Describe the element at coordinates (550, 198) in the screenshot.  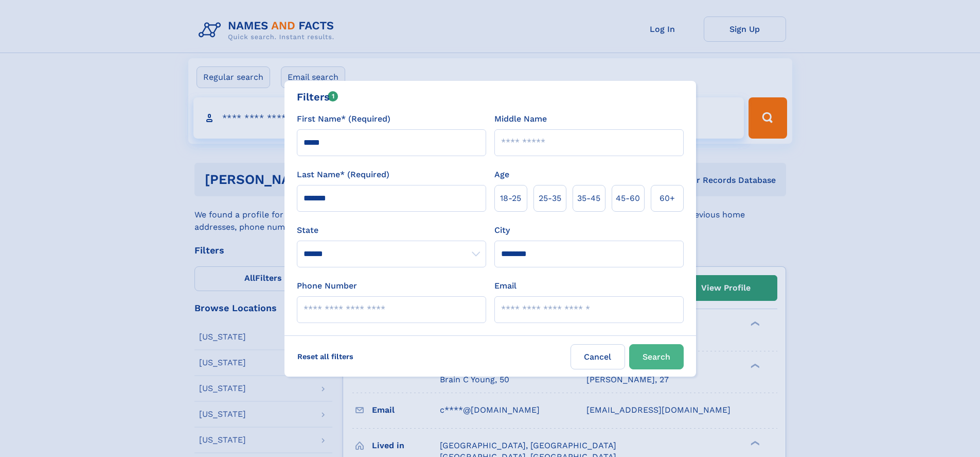
I see `span: 25‑35` at that location.